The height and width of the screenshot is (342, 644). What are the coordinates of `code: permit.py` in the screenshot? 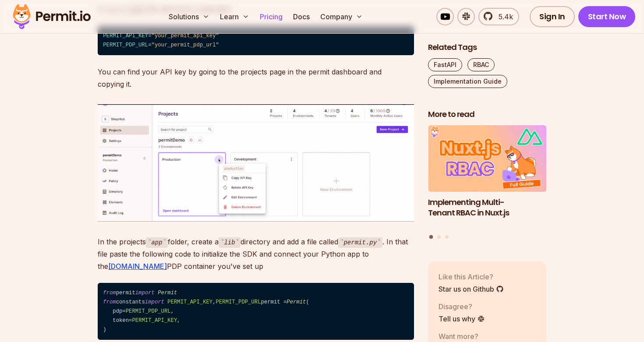 It's located at (360, 242).